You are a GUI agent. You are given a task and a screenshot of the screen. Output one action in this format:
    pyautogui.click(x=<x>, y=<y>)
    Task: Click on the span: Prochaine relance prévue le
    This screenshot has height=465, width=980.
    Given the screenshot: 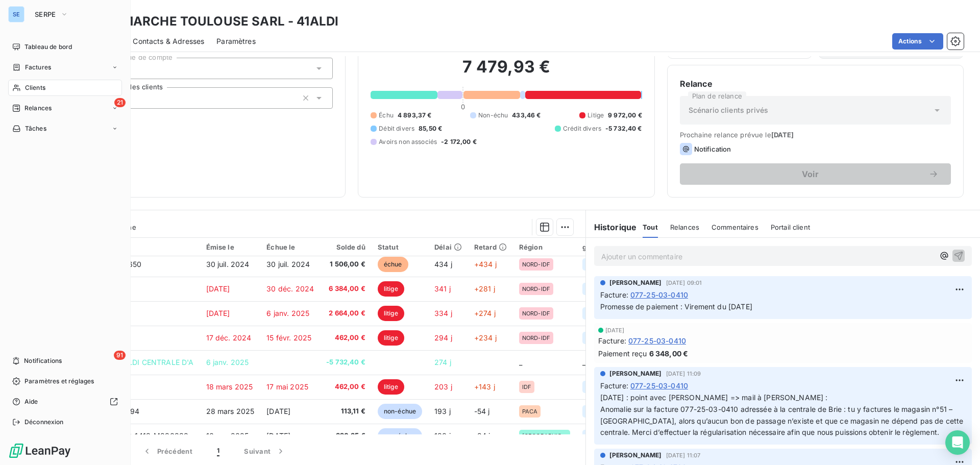 What is the action you would take?
    pyautogui.click(x=815, y=135)
    